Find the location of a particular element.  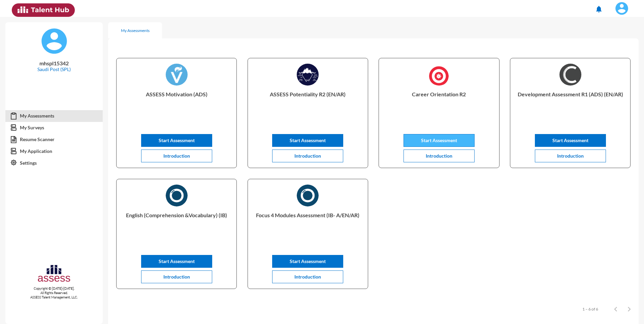

button: My Assessments is located at coordinates (54, 116).